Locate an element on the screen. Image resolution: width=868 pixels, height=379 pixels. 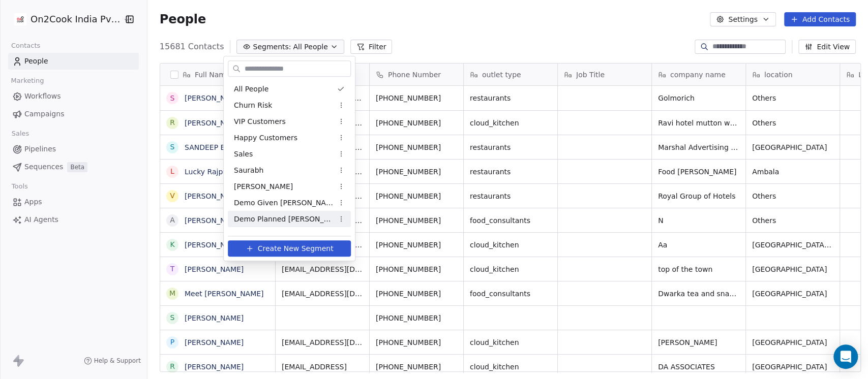
span: VIP Customers is located at coordinates (260, 122).